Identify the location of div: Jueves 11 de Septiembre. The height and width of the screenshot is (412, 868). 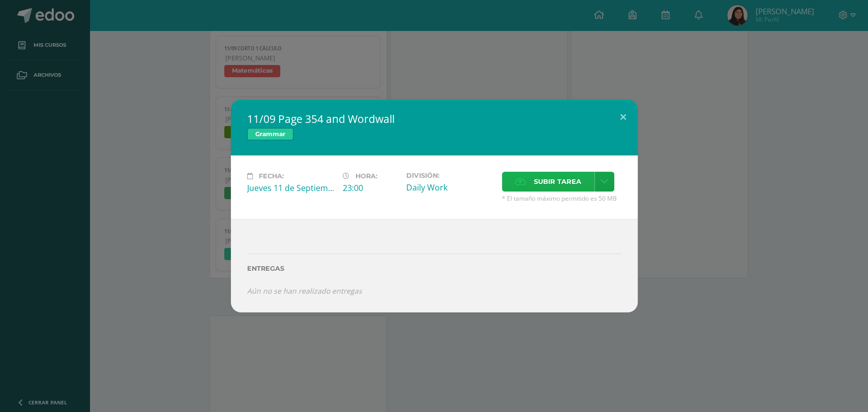
(291, 188).